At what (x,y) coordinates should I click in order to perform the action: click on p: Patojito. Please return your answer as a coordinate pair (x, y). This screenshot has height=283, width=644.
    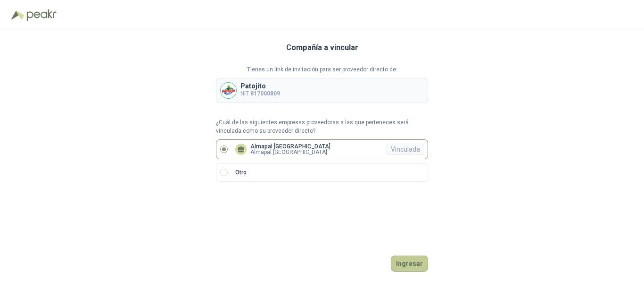
    Looking at the image, I should click on (260, 86).